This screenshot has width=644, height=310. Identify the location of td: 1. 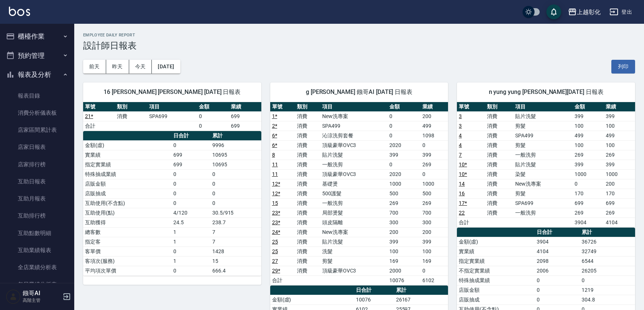
(191, 232).